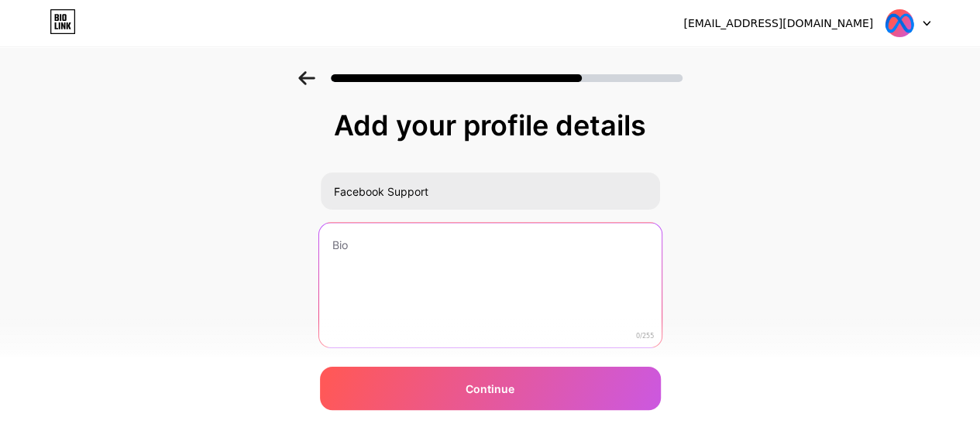 The image size is (980, 441). Describe the element at coordinates (490, 191) in the screenshot. I see `input: Your name` at that location.